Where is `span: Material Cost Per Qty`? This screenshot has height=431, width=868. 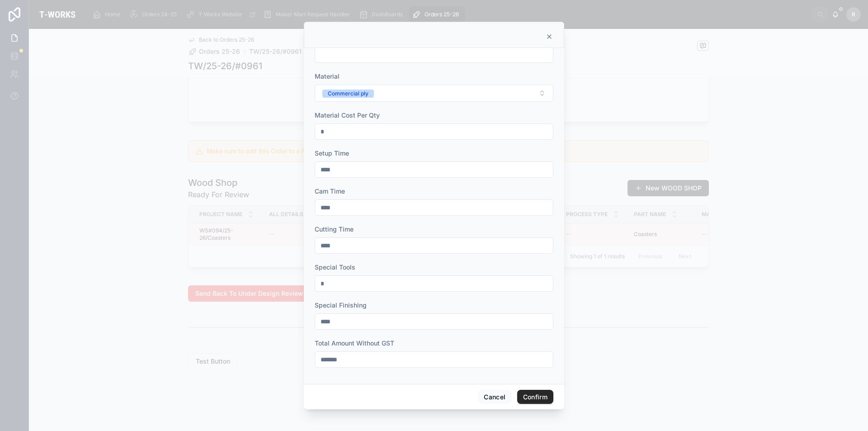
span: Material Cost Per Qty is located at coordinates (347, 115).